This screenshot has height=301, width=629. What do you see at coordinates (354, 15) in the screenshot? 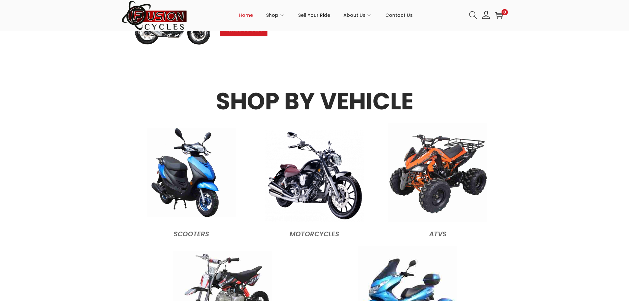
I see `span: About Us` at bounding box center [354, 15].